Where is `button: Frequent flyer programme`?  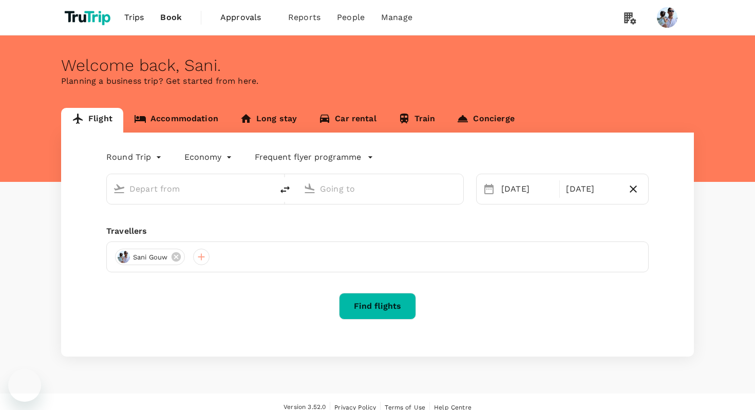 button: Frequent flyer programme is located at coordinates (314, 157).